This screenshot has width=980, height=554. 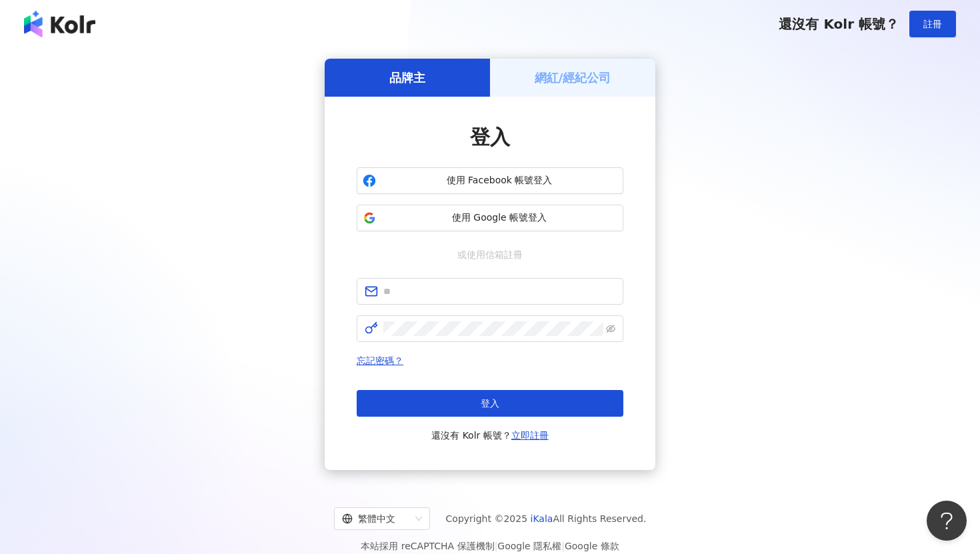 What do you see at coordinates (933, 24) in the screenshot?
I see `button: 註冊` at bounding box center [933, 24].